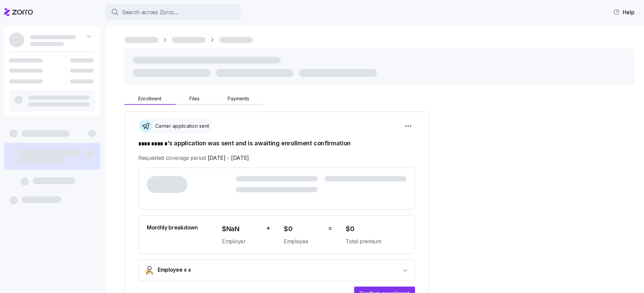 The width and height of the screenshot is (644, 293). What do you see at coordinates (376, 241) in the screenshot?
I see `span: Total premium` at bounding box center [376, 241].